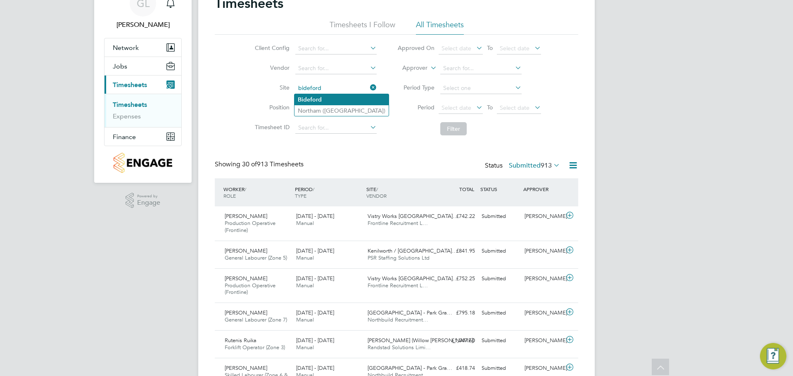 This screenshot has height=376, width=793. Describe the element at coordinates (143, 137) in the screenshot. I see `button: Finance` at that location.